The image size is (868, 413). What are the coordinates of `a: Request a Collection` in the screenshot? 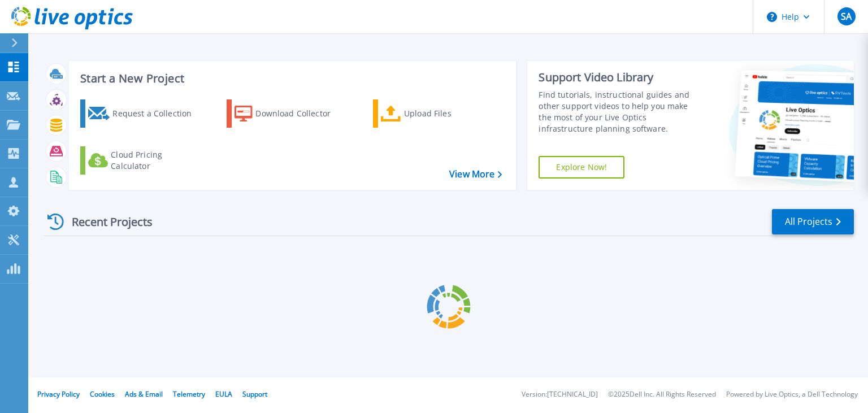 It's located at (143, 113).